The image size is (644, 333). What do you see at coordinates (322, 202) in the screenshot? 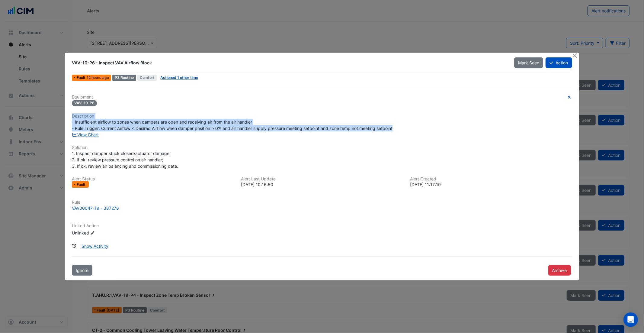
I see `h6: Rule` at bounding box center [322, 202].